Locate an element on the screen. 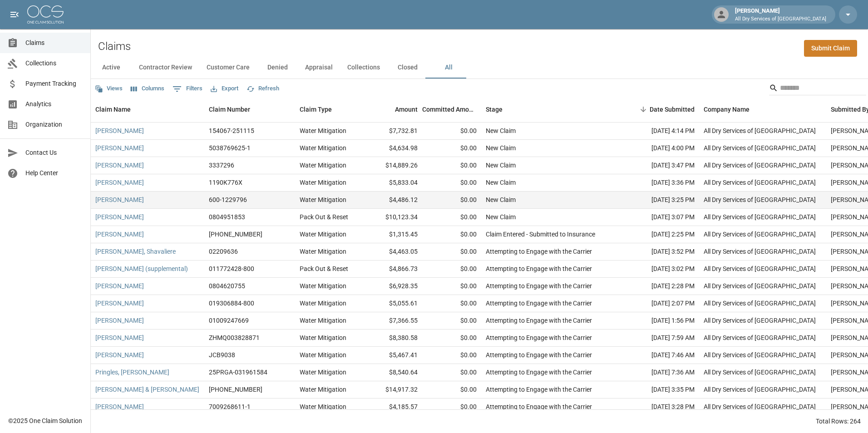 This screenshot has width=868, height=433. button: Collections is located at coordinates (363, 68).